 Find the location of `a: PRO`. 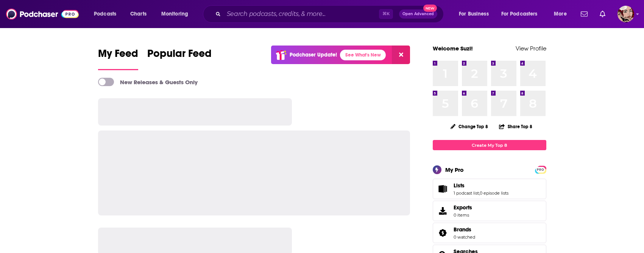

a: PRO is located at coordinates (541, 169).